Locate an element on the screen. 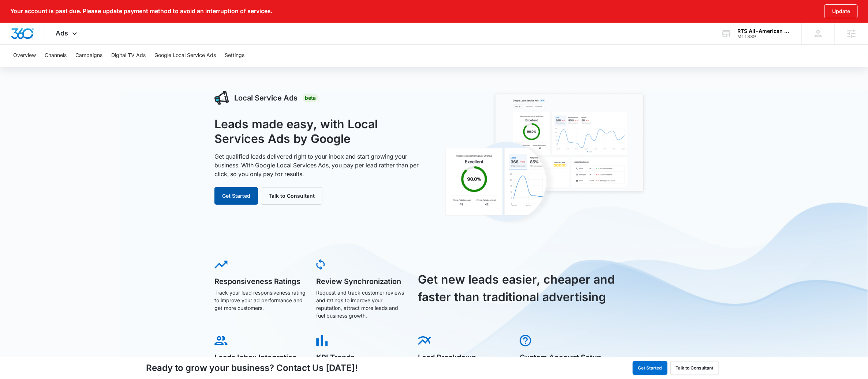 The height and width of the screenshot is (379, 868). button: Campaigns is located at coordinates (89, 56).